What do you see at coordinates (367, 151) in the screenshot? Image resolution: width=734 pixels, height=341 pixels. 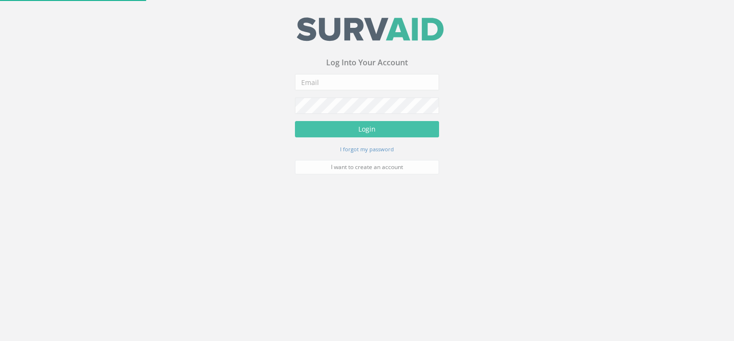 I see `a: I forgot my password` at bounding box center [367, 151].